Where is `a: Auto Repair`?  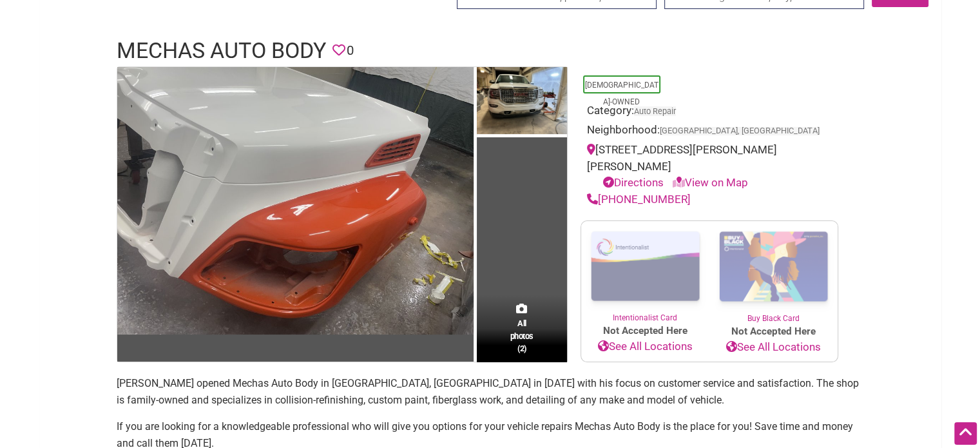
a: Auto Repair is located at coordinates (655, 111).